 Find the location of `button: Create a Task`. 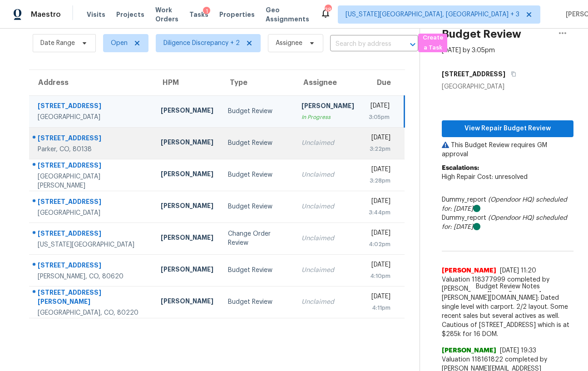

button: Create a Task is located at coordinates (433, 43).